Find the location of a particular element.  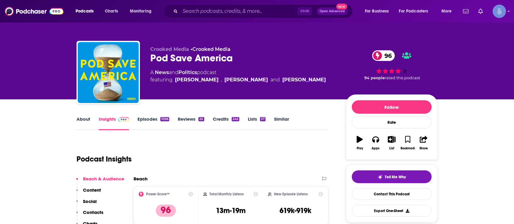

button: Open AdvancedNew is located at coordinates (332, 11).